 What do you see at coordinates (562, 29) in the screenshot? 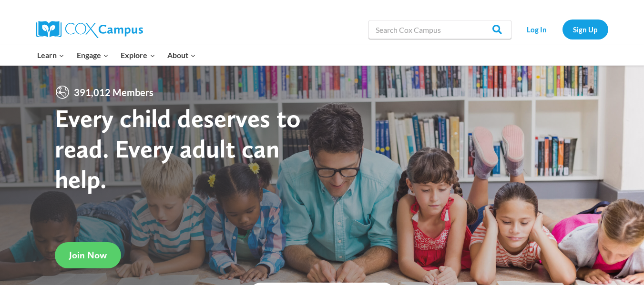
I see `nav: Secondary Navigation` at bounding box center [562, 29].